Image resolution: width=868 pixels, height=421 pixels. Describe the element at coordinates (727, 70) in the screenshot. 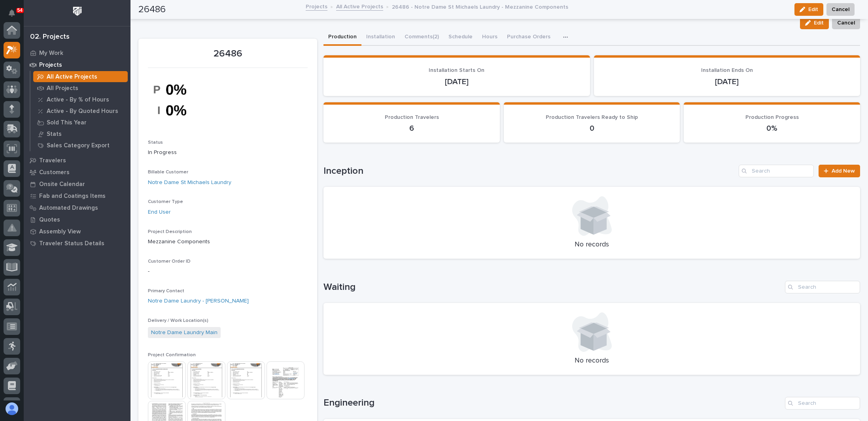

I see `span: Installation Ends On` at that location.